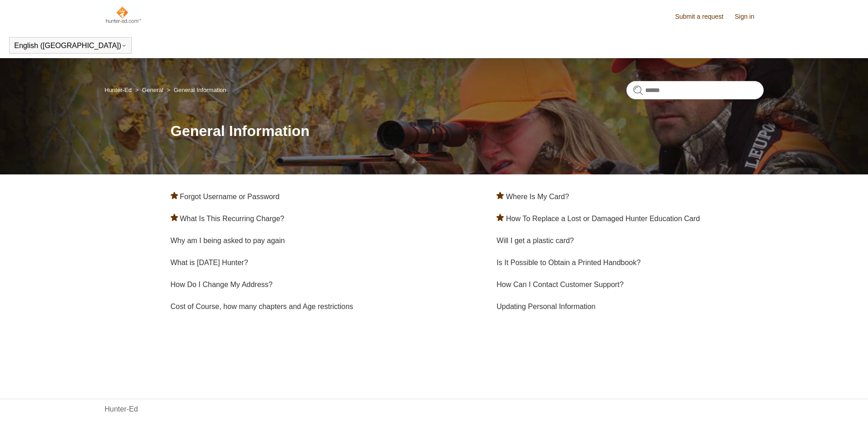 This screenshot has width=868, height=423. What do you see at coordinates (568, 262) in the screenshot?
I see `a: Is It Possible to Obtain a Printed Handbook?` at bounding box center [568, 262].